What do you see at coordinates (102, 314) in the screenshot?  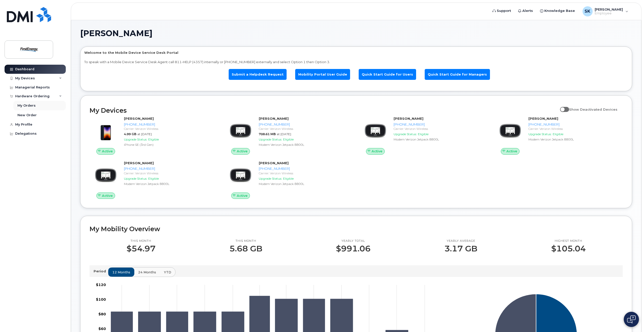 I see `tspan: $80` at bounding box center [102, 314].